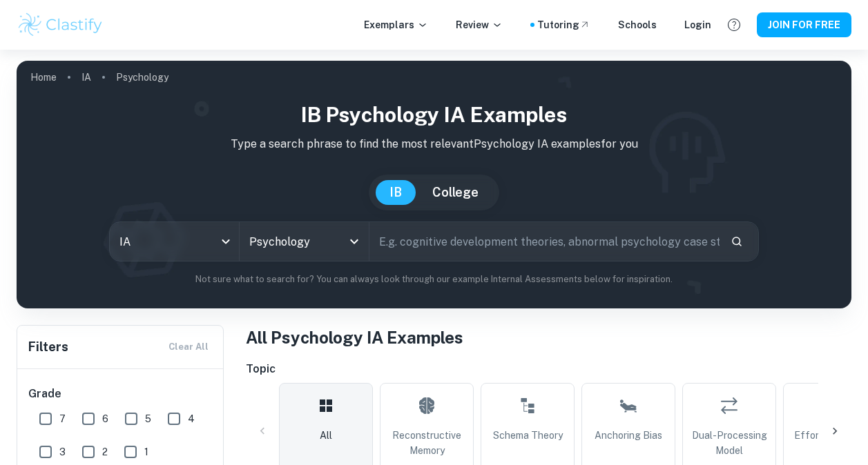 This screenshot has width=868, height=465. Describe the element at coordinates (830, 436) in the screenshot. I see `span: Effort Heuristic` at that location.